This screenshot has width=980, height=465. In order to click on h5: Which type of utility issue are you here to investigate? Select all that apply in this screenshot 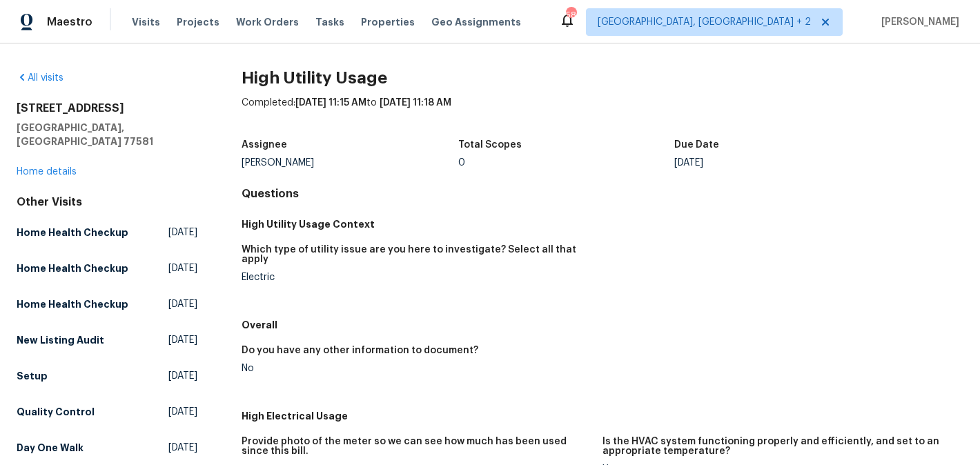, I will do `click(416, 254)`.